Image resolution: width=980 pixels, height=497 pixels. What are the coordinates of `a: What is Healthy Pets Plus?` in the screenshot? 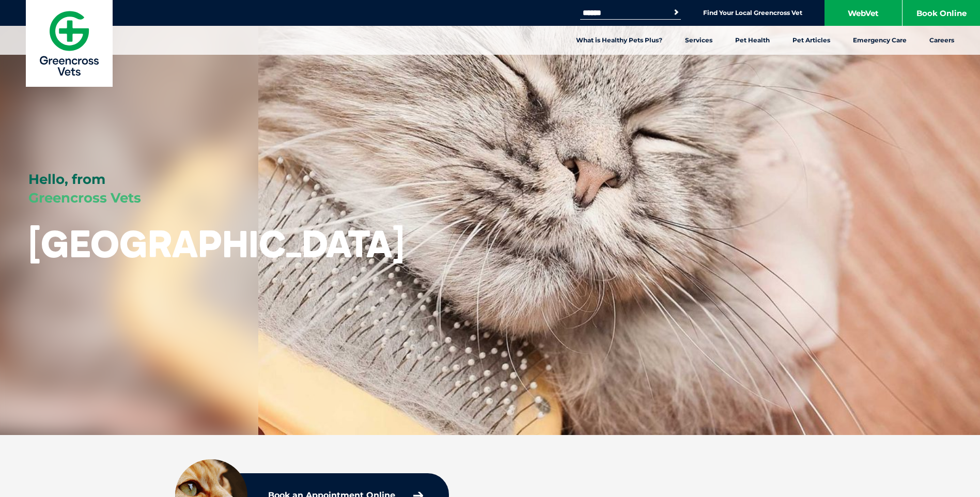 It's located at (619, 41).